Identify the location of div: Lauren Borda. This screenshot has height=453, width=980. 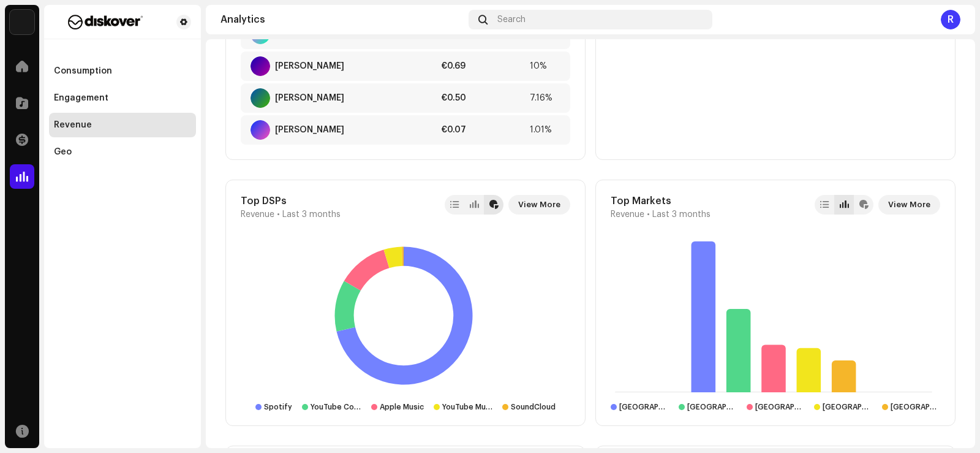
(309, 98).